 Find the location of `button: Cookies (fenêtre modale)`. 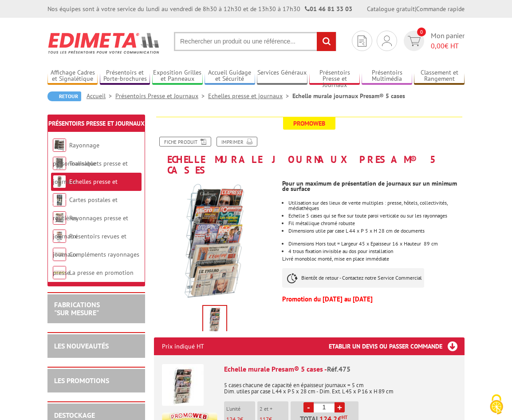

button: Cookies (fenêtre modale) is located at coordinates (496, 405).